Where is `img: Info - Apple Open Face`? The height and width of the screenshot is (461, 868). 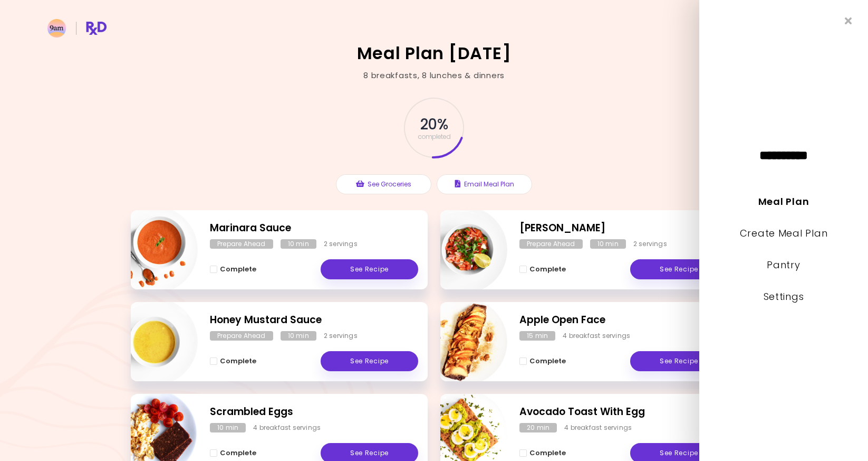 img: Info - Apple Open Face is located at coordinates (463, 342).